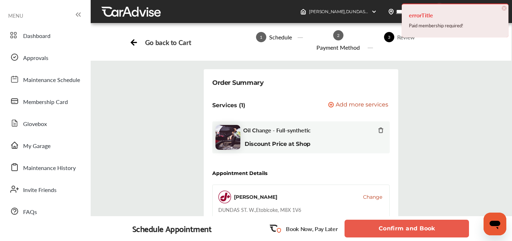 Image resolution: width=512 pixels, height=241 pixels. What do you see at coordinates (362, 105) in the screenshot?
I see `span: Add more services` at bounding box center [362, 105].